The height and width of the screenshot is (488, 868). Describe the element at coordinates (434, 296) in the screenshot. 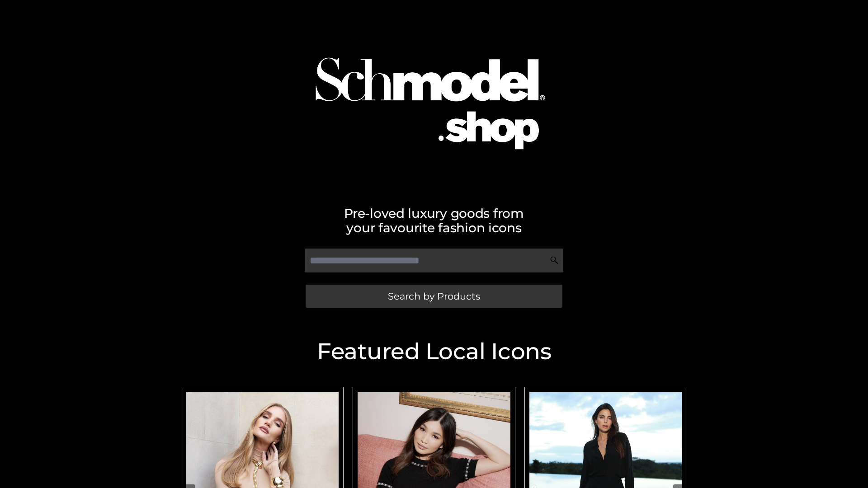

I see `a: Search by Products` at that location.